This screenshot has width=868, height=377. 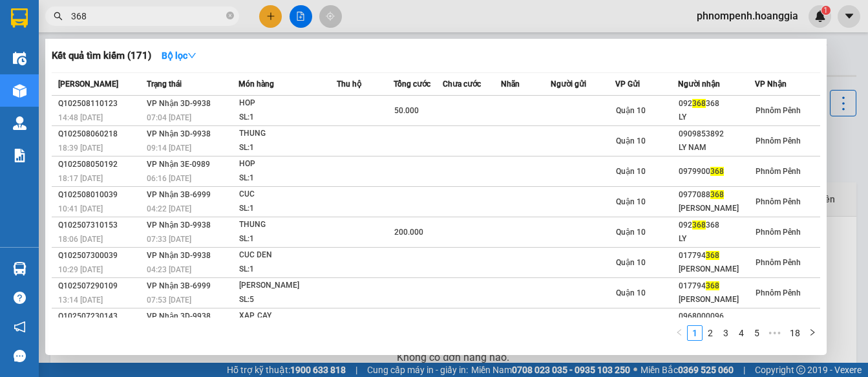 I want to click on div: Q102507230143, so click(x=100, y=316).